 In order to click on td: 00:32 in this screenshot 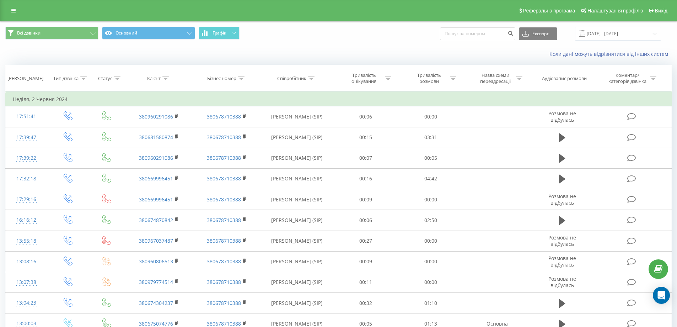, I will do `click(366, 303)`.